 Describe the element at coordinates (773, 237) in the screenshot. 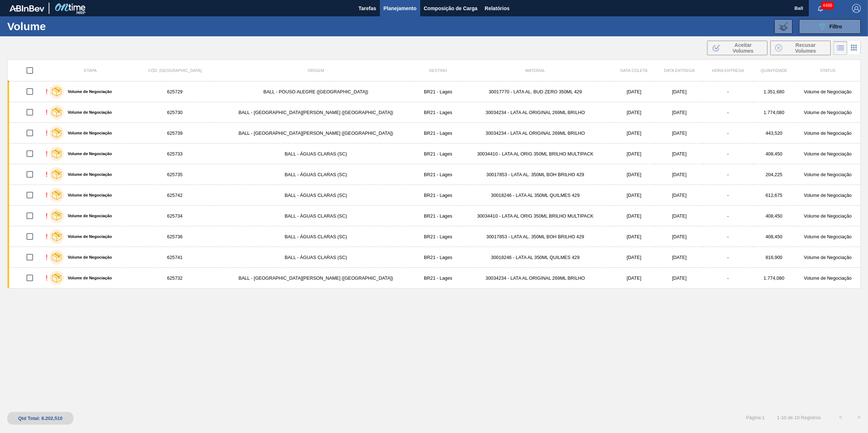

I see `td: 408,450` at that location.